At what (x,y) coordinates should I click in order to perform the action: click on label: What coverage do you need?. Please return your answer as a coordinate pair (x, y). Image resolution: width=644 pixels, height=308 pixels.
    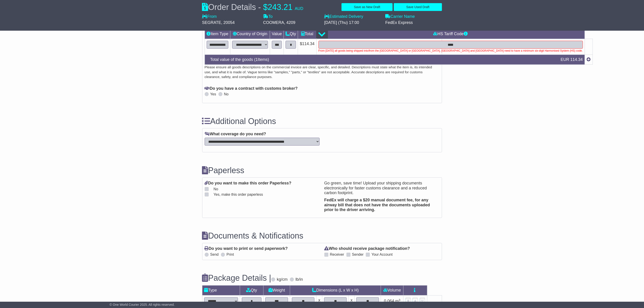
    Looking at the image, I should click on (235, 134).